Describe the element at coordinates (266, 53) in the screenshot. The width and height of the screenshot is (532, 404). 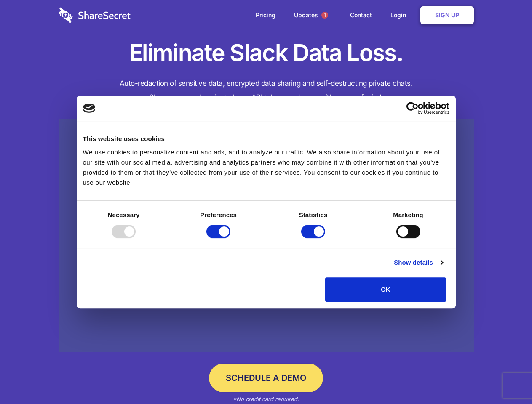
I see `h1: Eliminate Slack Data Loss.` at that location.